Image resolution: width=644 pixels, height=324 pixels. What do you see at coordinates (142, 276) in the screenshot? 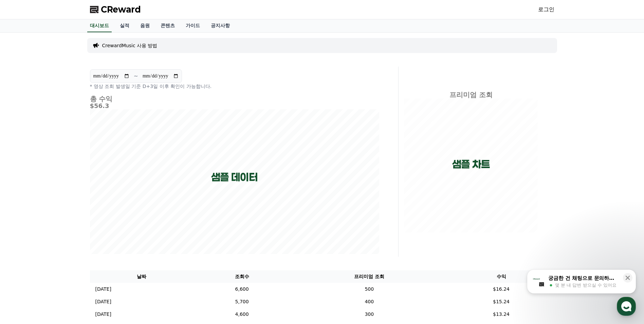
I see `th: 날짜` at bounding box center [142, 276].